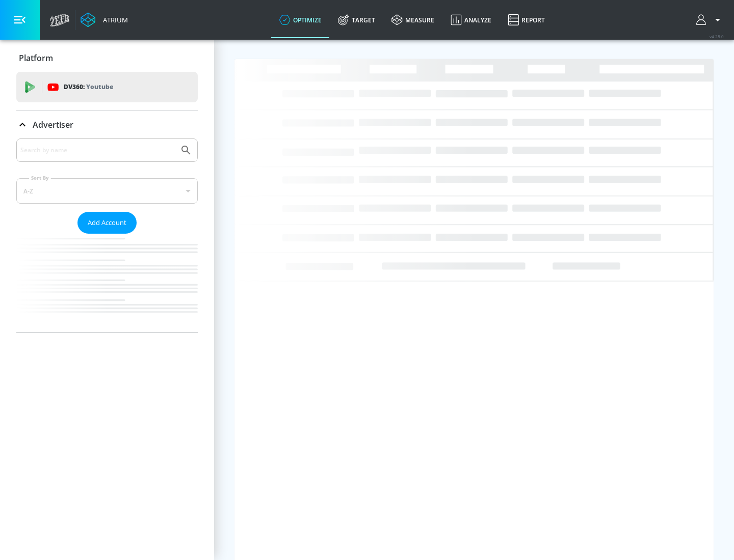 The width and height of the screenshot is (734, 560). What do you see at coordinates (716, 36) in the screenshot?
I see `span: v 4.28.0` at bounding box center [716, 36].